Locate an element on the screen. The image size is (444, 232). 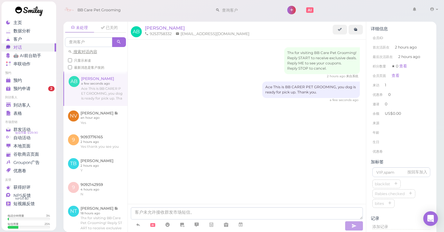
li: 到访客人 is located at coordinates (29, 97).